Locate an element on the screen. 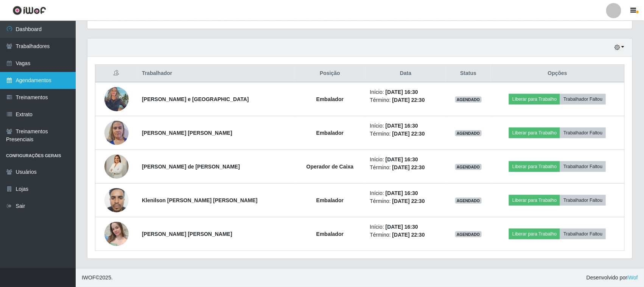 This screenshot has width=644, height=287. strong: Operador de Caixa is located at coordinates (330, 167).